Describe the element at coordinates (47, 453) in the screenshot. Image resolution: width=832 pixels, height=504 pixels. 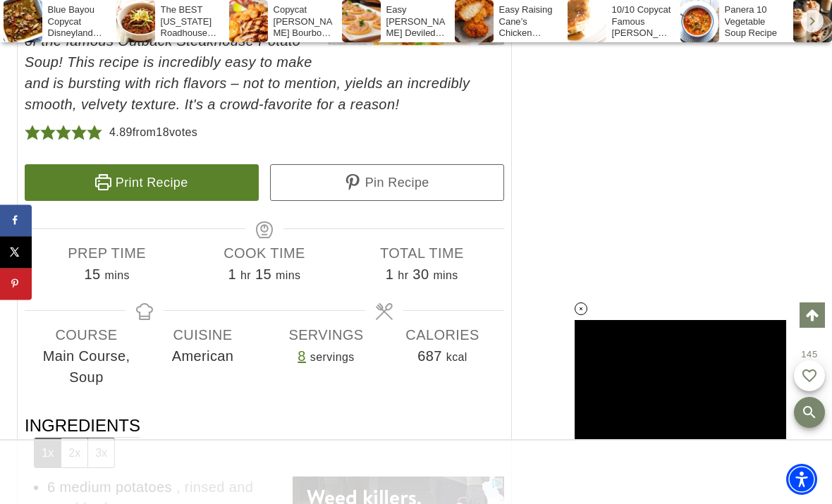
I see `button: Adjust servings by 1x` at that location.